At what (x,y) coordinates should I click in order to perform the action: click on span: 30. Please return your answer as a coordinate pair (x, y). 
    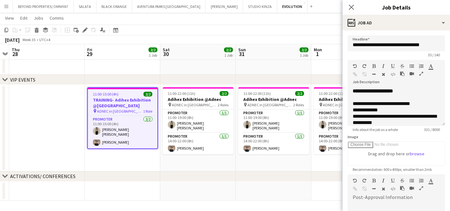
    Looking at the image, I should click on (166, 54).